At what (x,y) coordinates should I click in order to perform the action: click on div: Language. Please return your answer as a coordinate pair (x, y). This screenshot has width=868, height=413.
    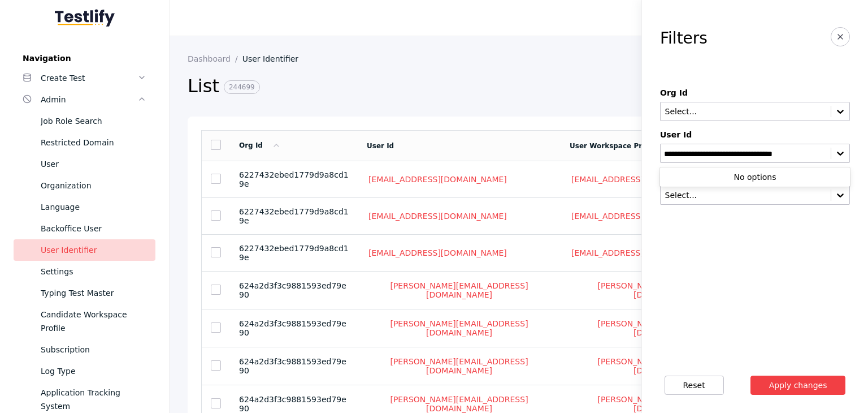
    Looking at the image, I should click on (93, 207).